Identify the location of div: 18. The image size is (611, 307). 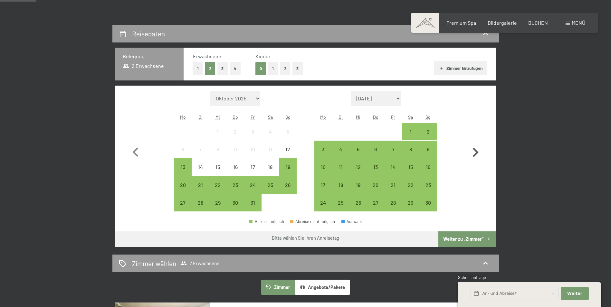
(270, 173).